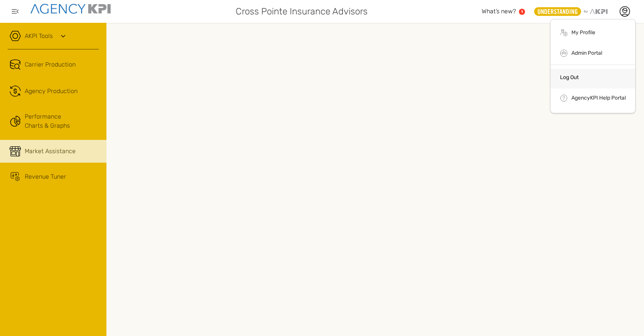 This screenshot has width=644, height=336. I want to click on span: Carrier Production, so click(50, 65).